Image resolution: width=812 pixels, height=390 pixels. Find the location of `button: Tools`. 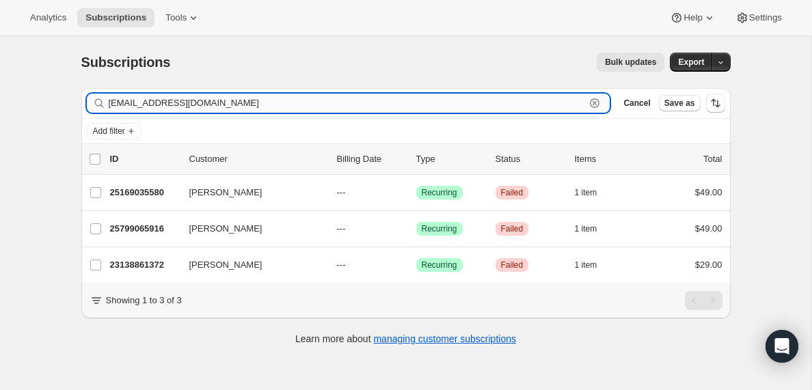

button: Tools is located at coordinates (182, 18).